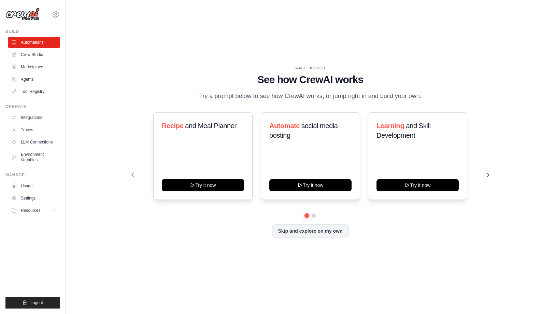 The width and height of the screenshot is (555, 314). Describe the element at coordinates (310, 96) in the screenshot. I see `p: Try a prompt below to see how CrewAI works, or jump right in and build your own.` at that location.